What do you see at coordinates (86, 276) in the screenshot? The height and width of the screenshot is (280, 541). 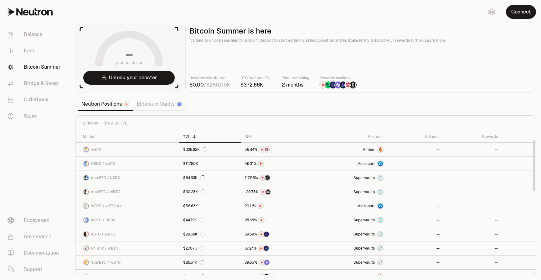 I see `img: uniBTC Logo` at bounding box center [86, 276].